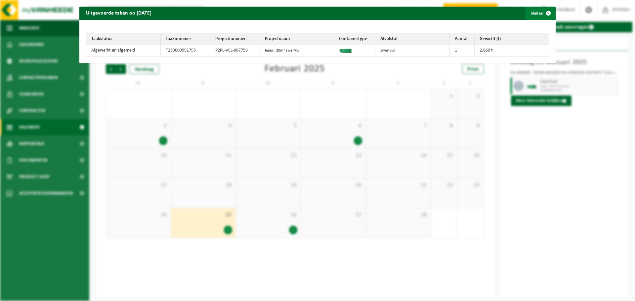 This screenshot has width=635, height=301. I want to click on td: 1, so click(462, 51).